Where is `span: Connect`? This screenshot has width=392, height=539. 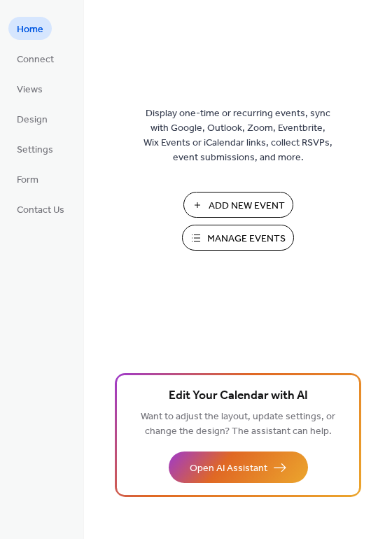
span: Connect is located at coordinates (35, 59).